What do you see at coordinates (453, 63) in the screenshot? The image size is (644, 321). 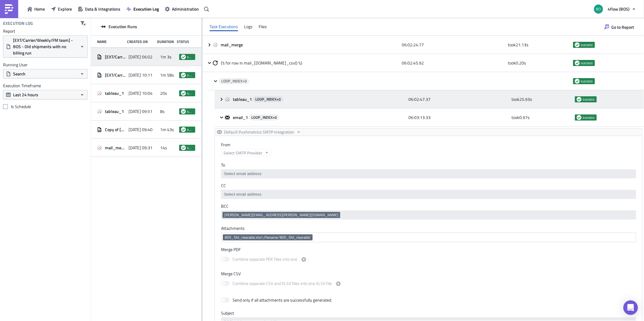 I see `div: 06:02:45.92` at bounding box center [453, 63].